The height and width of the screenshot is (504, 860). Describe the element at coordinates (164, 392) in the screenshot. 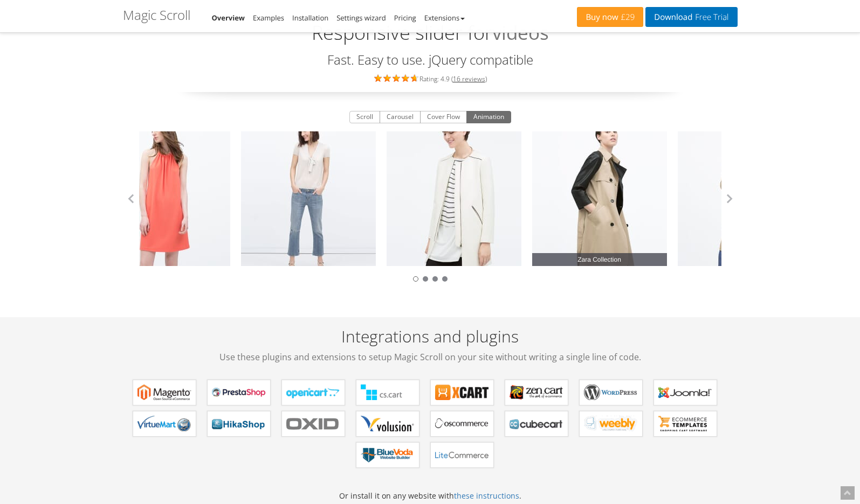

I see `b: Magic Scroll for Magento` at that location.